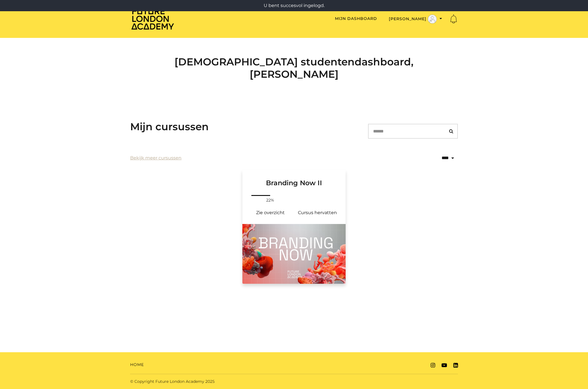 This screenshot has height=389, width=588. I want to click on a: Branding Now II: Zie overzicht, so click(271, 213).